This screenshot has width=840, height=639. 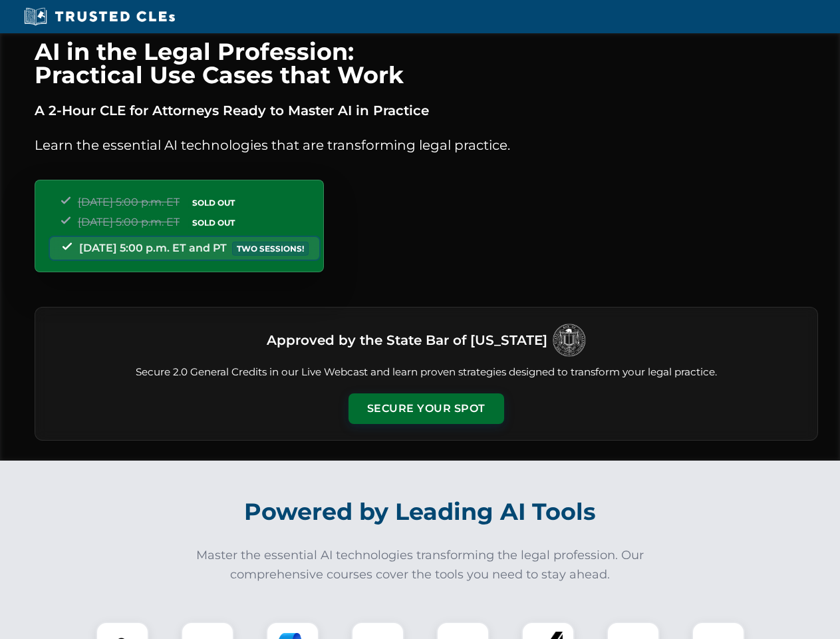 What do you see at coordinates (420, 512) in the screenshot?
I see `h2: Powered by Leading AI Tools` at bounding box center [420, 512].